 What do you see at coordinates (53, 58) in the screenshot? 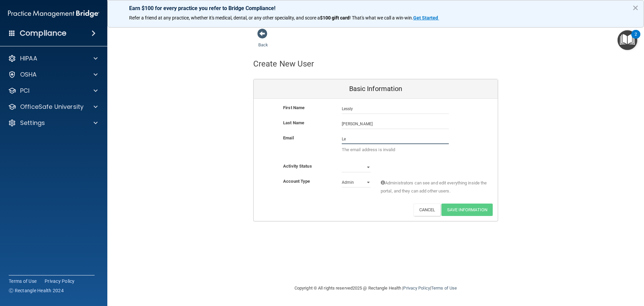
I see `a: HIPAA` at bounding box center [53, 58].